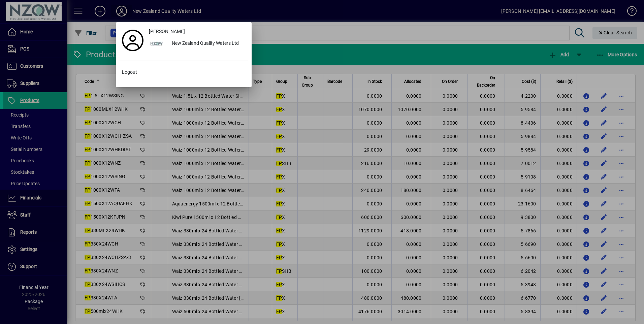 This screenshot has height=324, width=644. Describe the element at coordinates (207, 44) in the screenshot. I see `div: New Zealand Quality Waters Ltd` at that location.